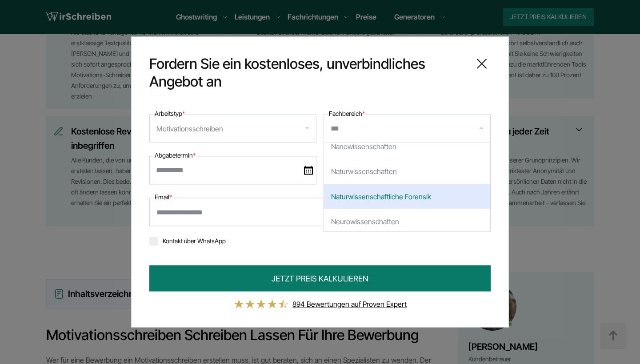 This screenshot has width=640, height=364. Describe the element at coordinates (175, 155) in the screenshot. I see `label: Abgabetermin` at that location.